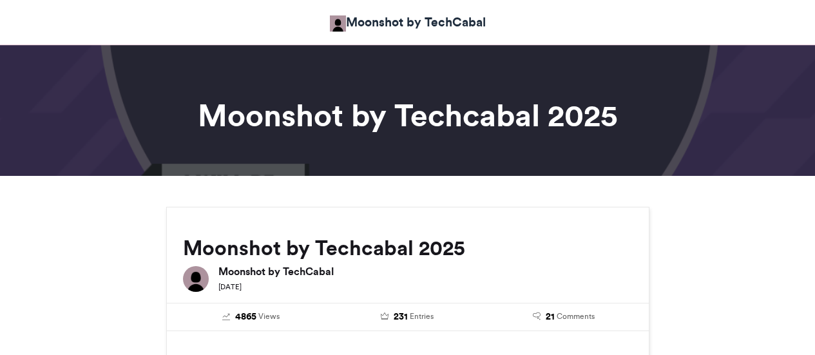 This screenshot has height=355, width=815. Describe the element at coordinates (408, 115) in the screenshot. I see `h1: Moonshot by Techcabal 2025` at that location.